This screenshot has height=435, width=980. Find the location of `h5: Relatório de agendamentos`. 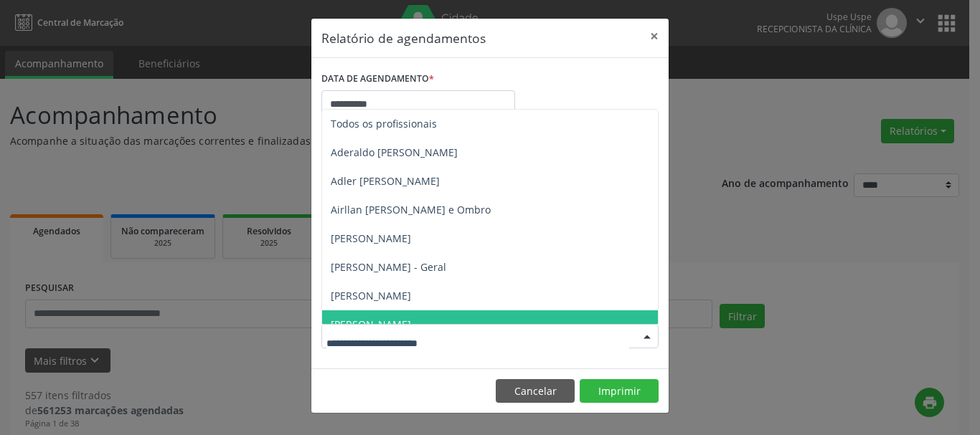

h5: Relatório de agendamentos is located at coordinates (403, 38).